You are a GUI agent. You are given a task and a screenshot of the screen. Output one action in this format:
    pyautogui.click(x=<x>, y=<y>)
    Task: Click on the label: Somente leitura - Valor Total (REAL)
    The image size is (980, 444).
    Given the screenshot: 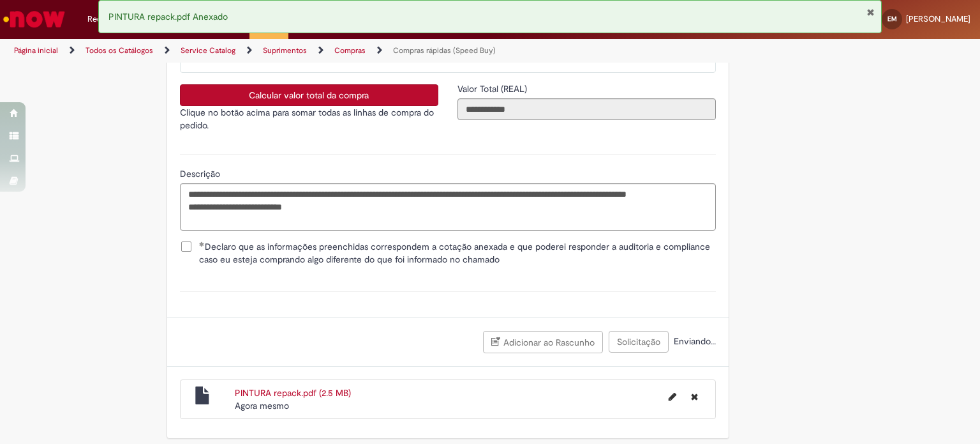 What is the action you would take?
    pyautogui.click(x=493, y=89)
    